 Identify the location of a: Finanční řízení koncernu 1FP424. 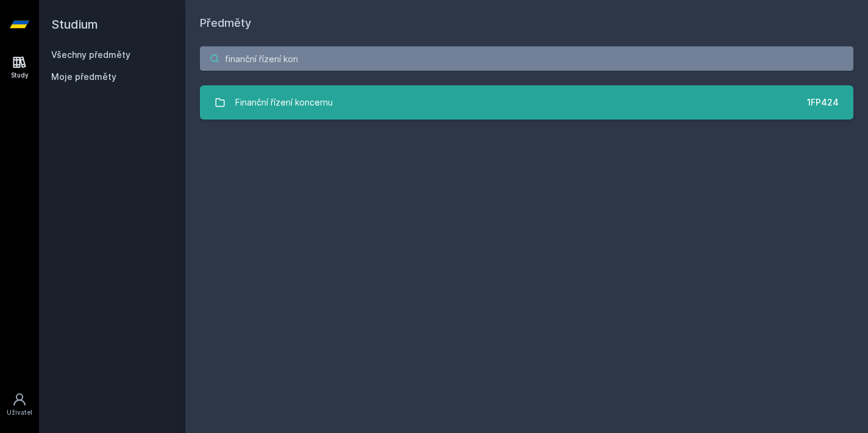
(527, 102).